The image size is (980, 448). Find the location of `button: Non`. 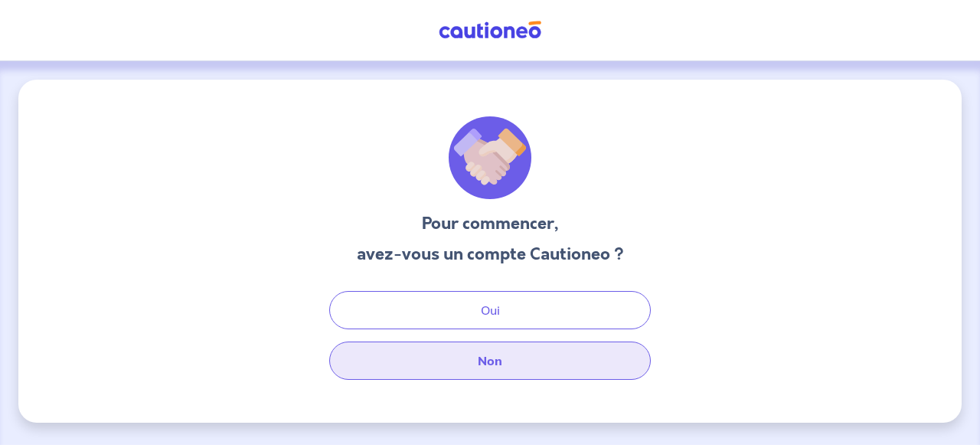

button: Non is located at coordinates (490, 360).